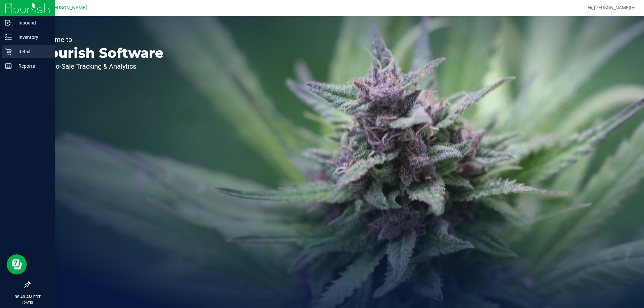  Describe the element at coordinates (100, 39) in the screenshot. I see `p: Welcome to` at that location.